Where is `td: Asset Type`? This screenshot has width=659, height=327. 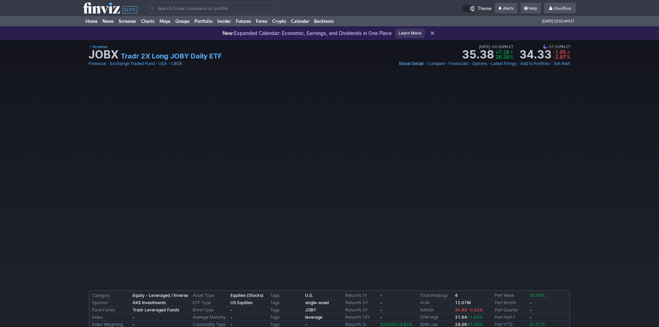
td: Asset Type is located at coordinates (210, 296).